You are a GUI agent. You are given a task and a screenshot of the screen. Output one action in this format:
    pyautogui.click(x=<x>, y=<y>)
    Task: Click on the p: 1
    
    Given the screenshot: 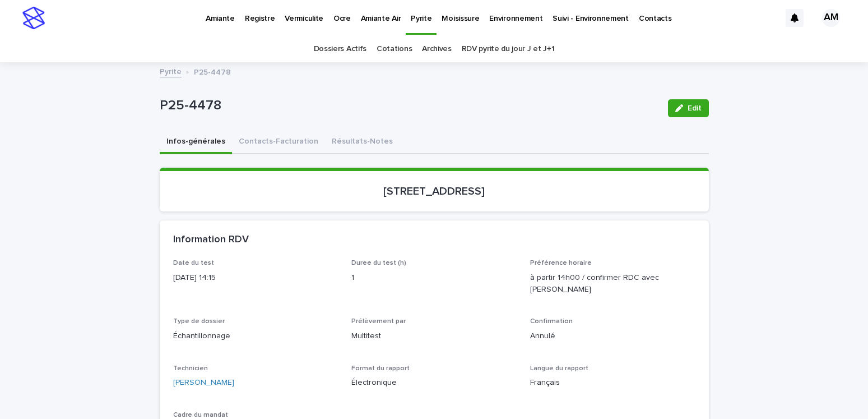 What is the action you would take?
    pyautogui.click(x=434, y=277)
    